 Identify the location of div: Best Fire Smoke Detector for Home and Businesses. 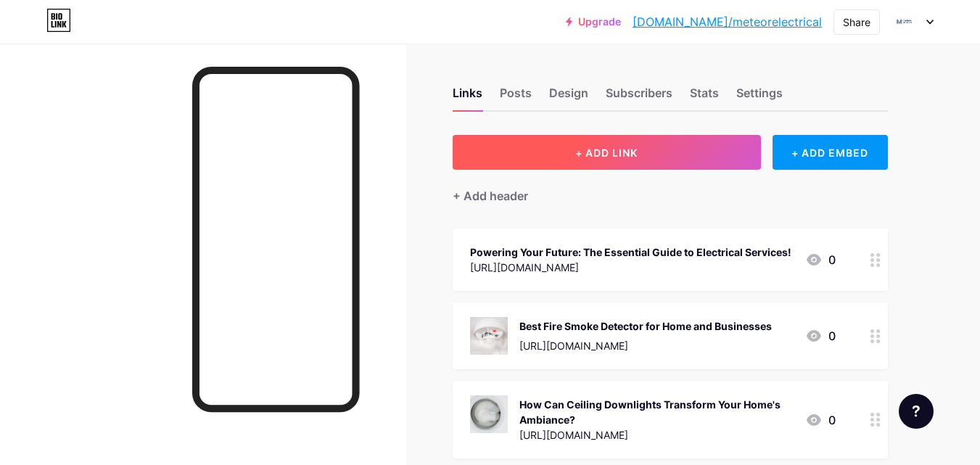
(646, 326).